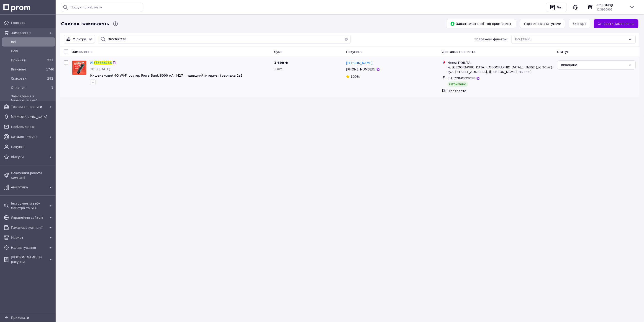 The image size is (644, 322). I want to click on span: Головна, so click(32, 23).